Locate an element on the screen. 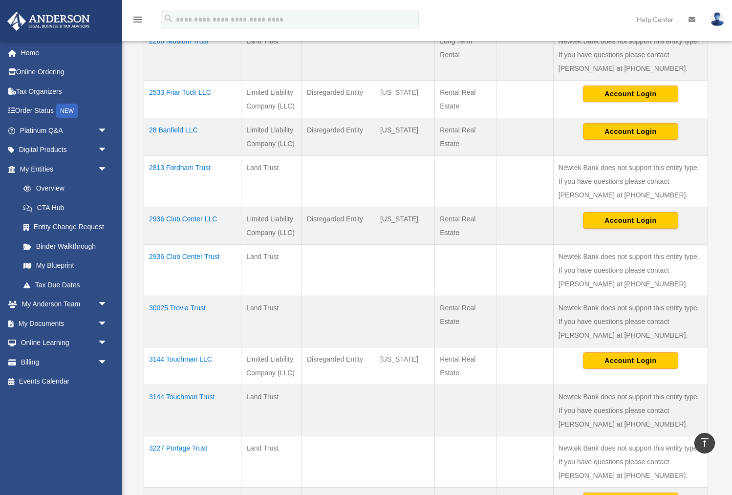 The width and height of the screenshot is (732, 495). a: My Documentsarrow_drop_down is located at coordinates (65, 324).